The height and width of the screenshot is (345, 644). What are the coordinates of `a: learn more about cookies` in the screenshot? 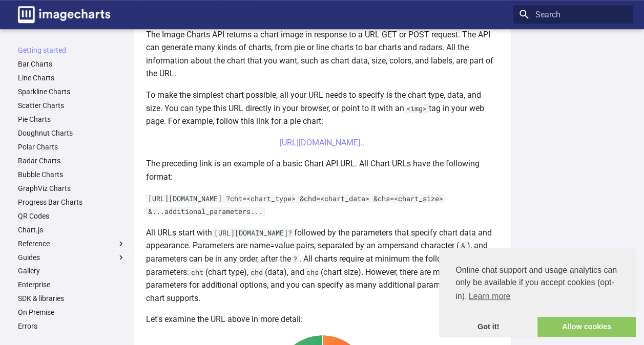 It's located at (489, 297).